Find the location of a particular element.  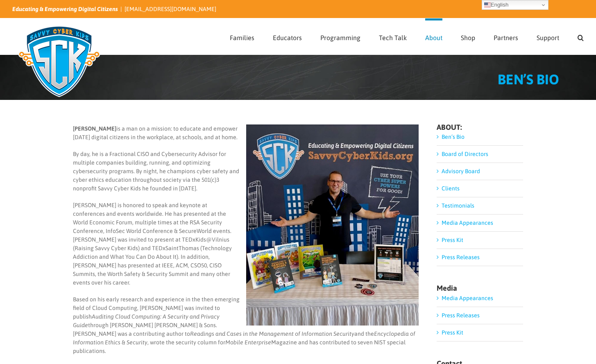

a: About is located at coordinates (434, 36).